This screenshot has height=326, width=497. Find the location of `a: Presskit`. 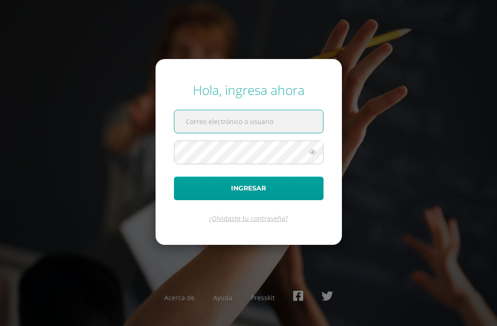

a: Presskit is located at coordinates (263, 297).